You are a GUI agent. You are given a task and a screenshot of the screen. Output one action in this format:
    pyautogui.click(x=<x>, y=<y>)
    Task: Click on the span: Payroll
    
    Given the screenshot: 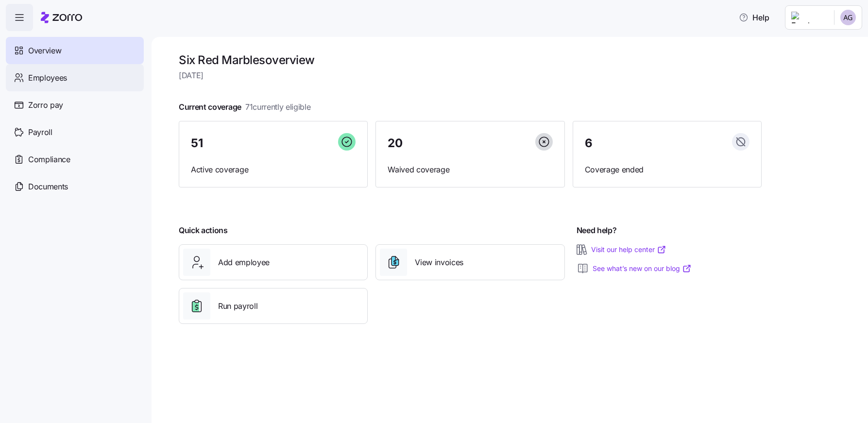 What is the action you would take?
    pyautogui.click(x=40, y=132)
    